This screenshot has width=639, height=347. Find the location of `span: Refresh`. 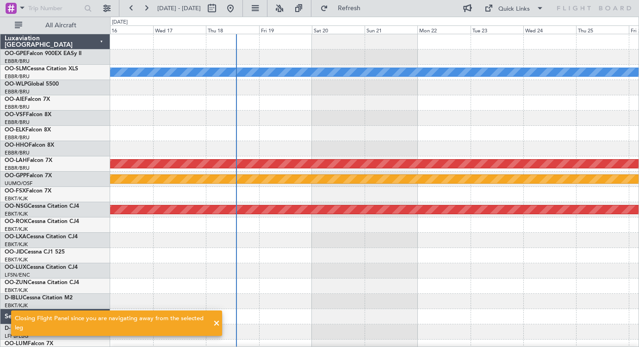

span: Refresh is located at coordinates (349, 8).